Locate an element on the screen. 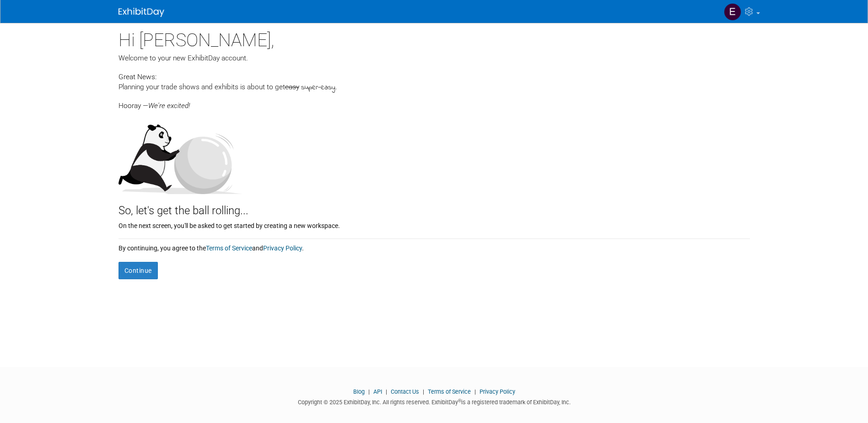 This screenshot has height=423, width=868. div: Welcome to your new ExhibitDay account. is located at coordinates (434, 58).